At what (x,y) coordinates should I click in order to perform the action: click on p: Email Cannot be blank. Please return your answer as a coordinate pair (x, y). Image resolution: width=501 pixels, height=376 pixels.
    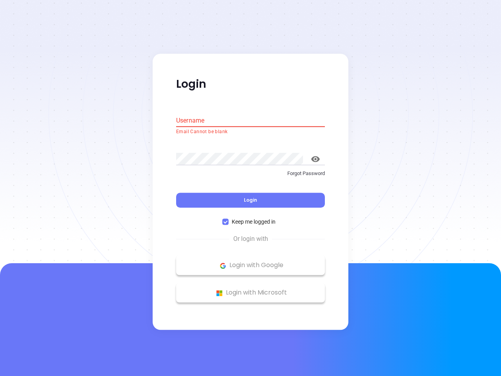
    Looking at the image, I should click on (250, 132).